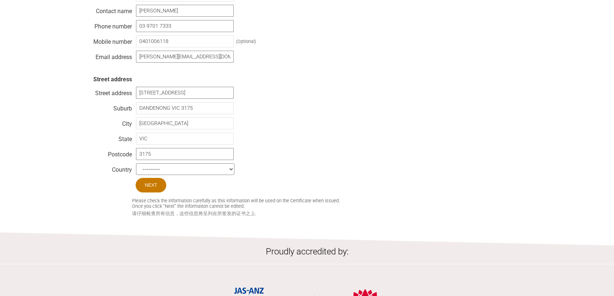 This screenshot has width=614, height=296. What do you see at coordinates (105, 40) in the screenshot?
I see `div: Mobile number` at bounding box center [105, 40].